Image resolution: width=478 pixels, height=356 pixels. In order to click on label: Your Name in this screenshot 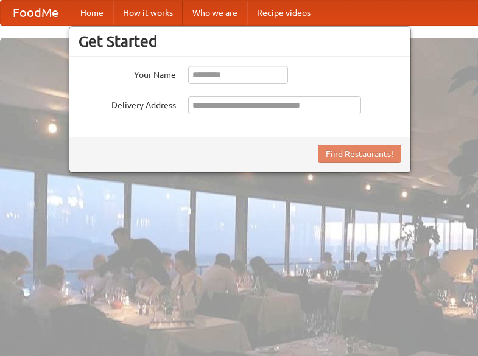, I will do `click(127, 73)`.